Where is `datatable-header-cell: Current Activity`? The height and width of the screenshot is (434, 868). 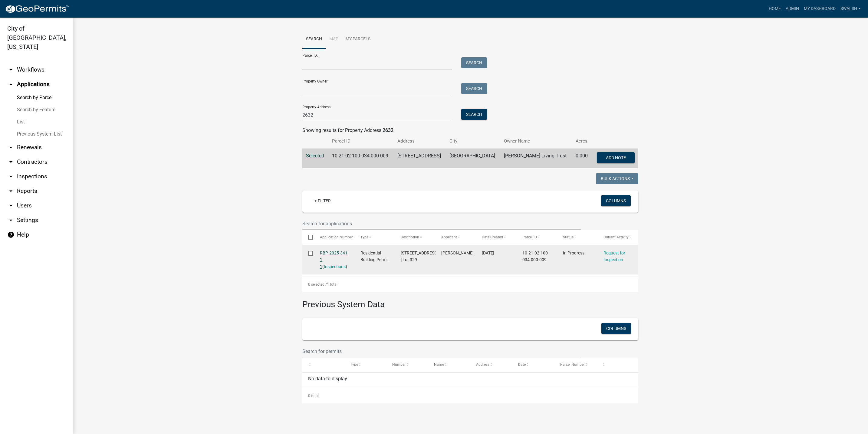 datatable-header-cell: Current Activity is located at coordinates (618, 237).